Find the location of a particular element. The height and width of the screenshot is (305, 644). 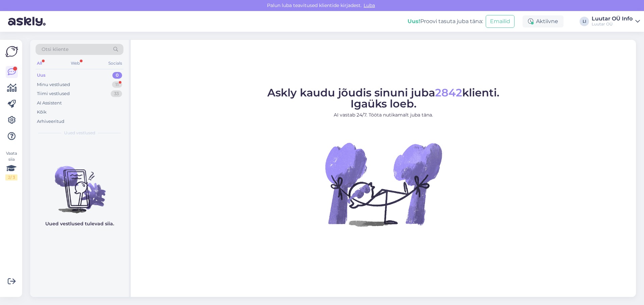

p: Uued vestlused tulevad siia. is located at coordinates (79, 223).